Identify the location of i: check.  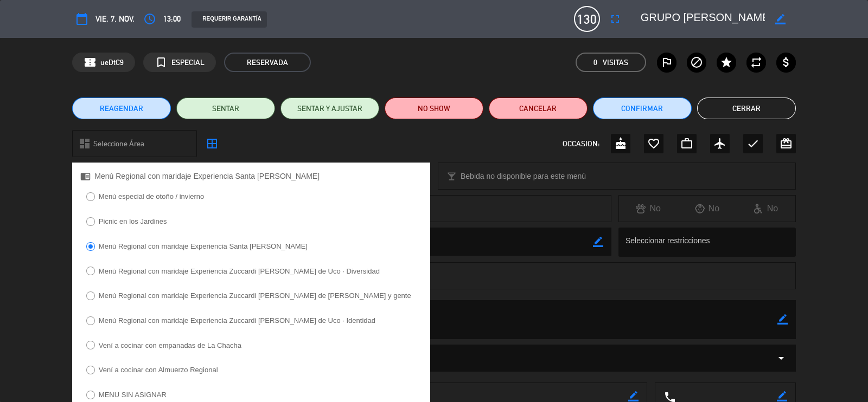
(753, 144).